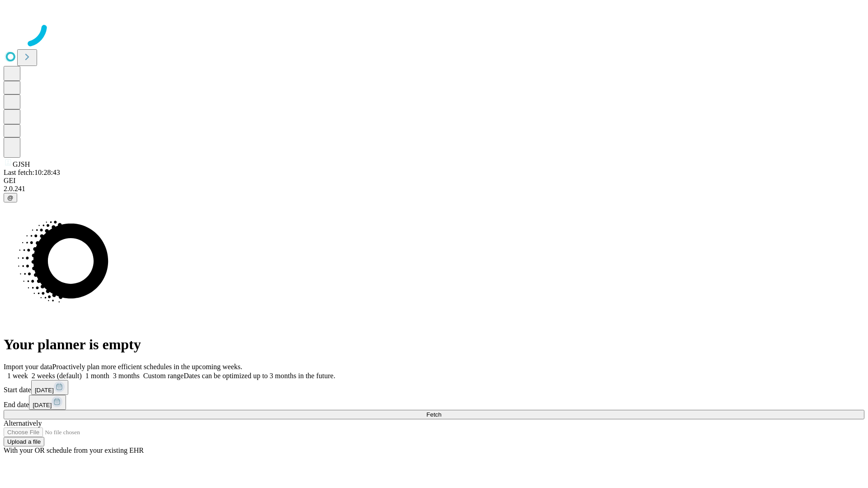 The height and width of the screenshot is (488, 868). I want to click on span: GJSH, so click(22, 164).